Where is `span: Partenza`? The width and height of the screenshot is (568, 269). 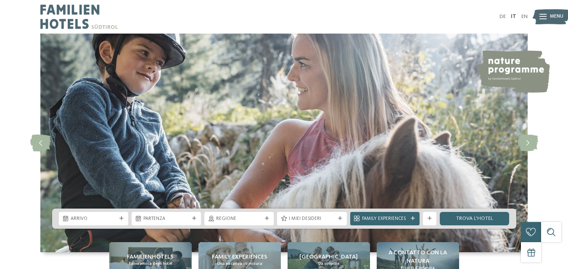 span: Partenza is located at coordinates (166, 219).